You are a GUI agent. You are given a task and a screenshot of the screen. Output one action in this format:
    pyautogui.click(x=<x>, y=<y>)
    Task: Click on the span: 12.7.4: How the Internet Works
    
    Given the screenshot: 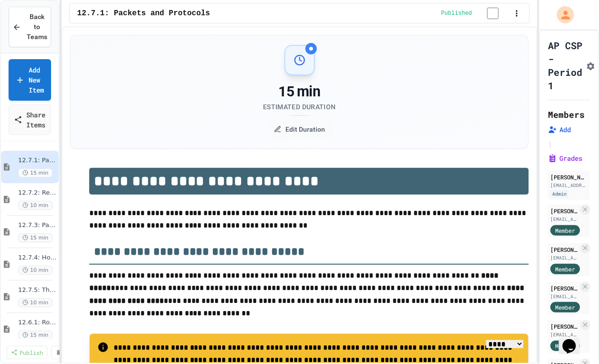 What is the action you would take?
    pyautogui.click(x=37, y=257)
    